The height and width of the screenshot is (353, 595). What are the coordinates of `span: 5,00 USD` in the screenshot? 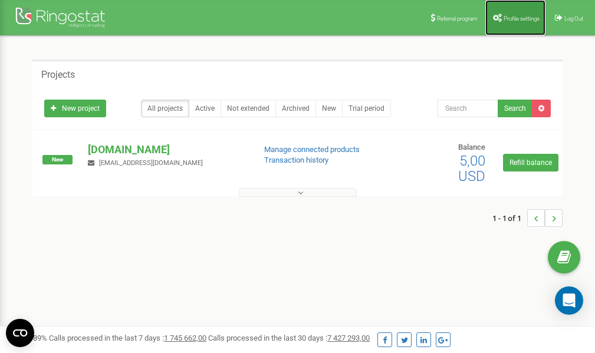 It's located at (472, 169).